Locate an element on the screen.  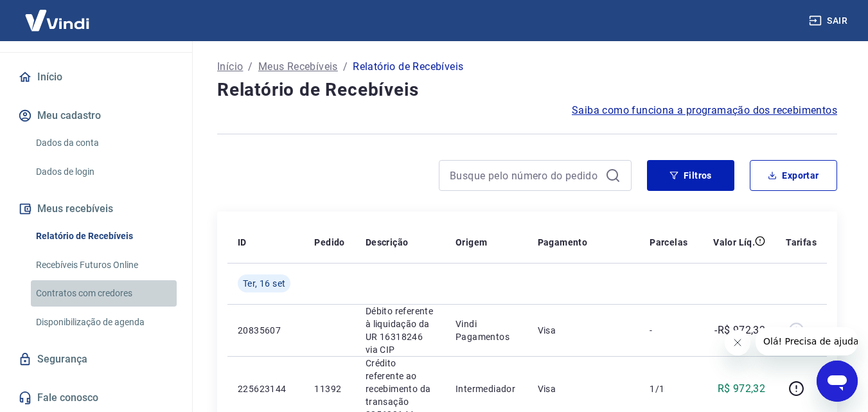
p: Início is located at coordinates (230, 66).